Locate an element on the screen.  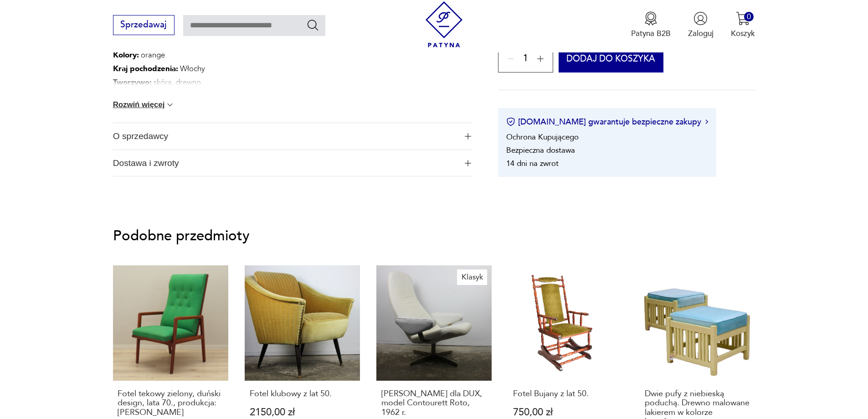
b: Tworzywo : is located at coordinates (132, 82).